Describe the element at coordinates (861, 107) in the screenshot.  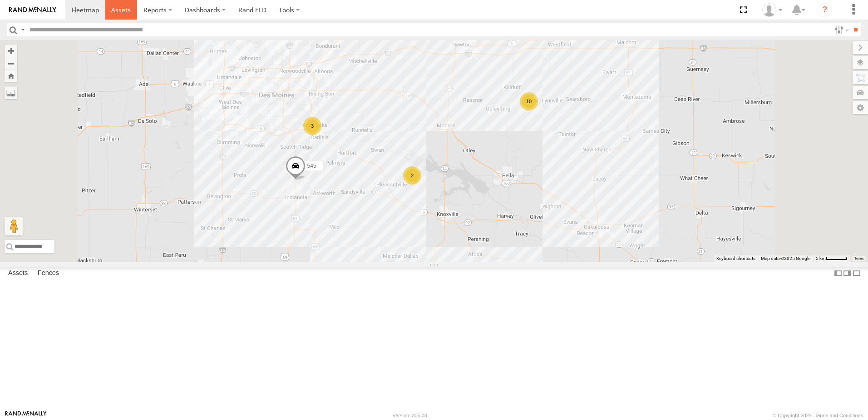
I see `label: Map Settings` at that location.